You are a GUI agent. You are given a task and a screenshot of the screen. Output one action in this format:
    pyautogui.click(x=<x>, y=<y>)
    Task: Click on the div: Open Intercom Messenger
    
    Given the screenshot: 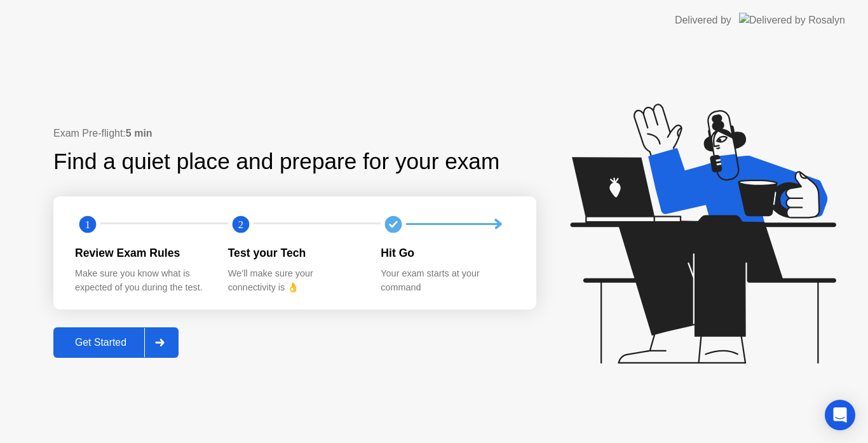 What is the action you would take?
    pyautogui.click(x=840, y=415)
    